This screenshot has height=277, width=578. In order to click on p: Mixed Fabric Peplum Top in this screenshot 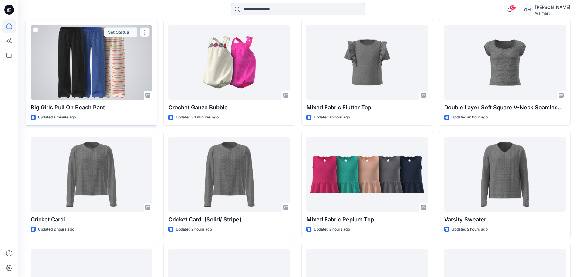, I will do `click(367, 220)`.